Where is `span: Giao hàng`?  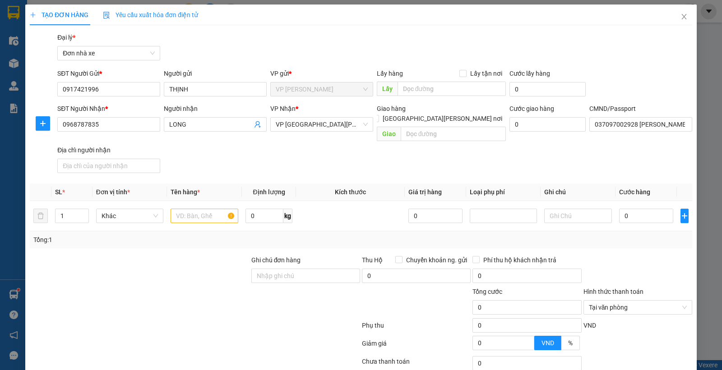 span: Giao hàng is located at coordinates (391, 109).